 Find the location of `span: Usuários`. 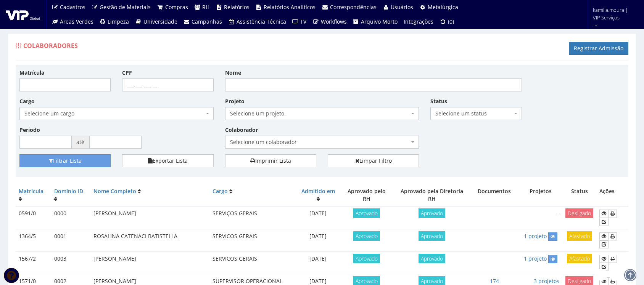

span: Usuários is located at coordinates (402, 7).